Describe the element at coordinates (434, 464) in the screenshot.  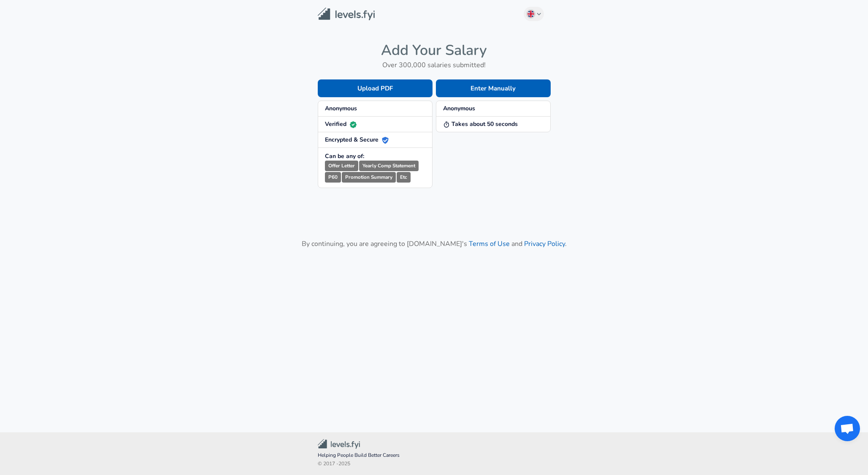
I see `span: © 2017 - 2025` at that location.